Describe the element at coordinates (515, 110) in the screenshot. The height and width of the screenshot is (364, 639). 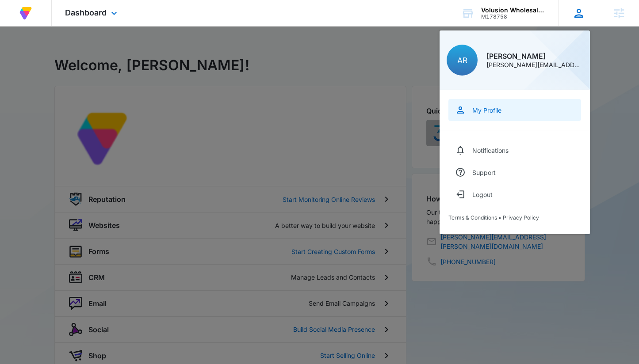
I see `a: My Profile` at that location.